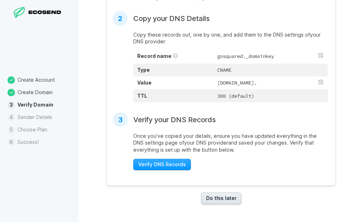 The height and width of the screenshot is (222, 364). I want to click on button: Verify DNS Records, so click(162, 165).